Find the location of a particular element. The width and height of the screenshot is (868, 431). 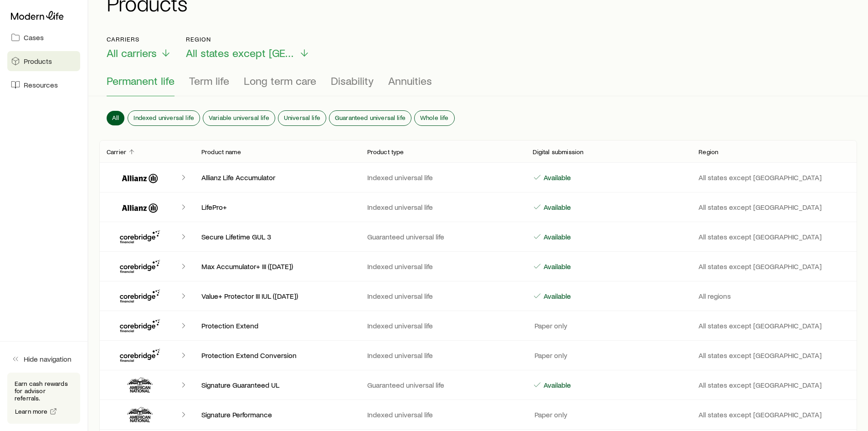

span: Annuities is located at coordinates (410, 80).